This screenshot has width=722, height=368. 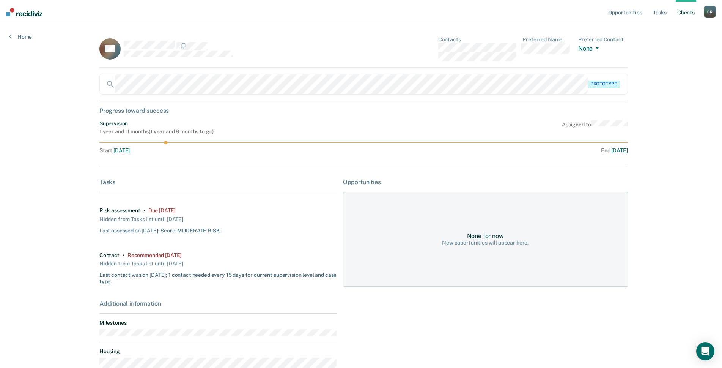 I want to click on div: Due 10 days ago, so click(x=162, y=210).